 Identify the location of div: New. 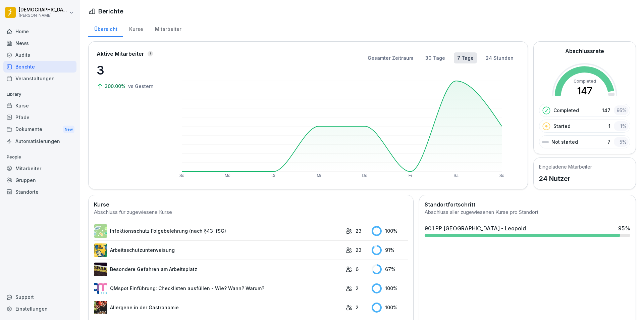
(69, 129).